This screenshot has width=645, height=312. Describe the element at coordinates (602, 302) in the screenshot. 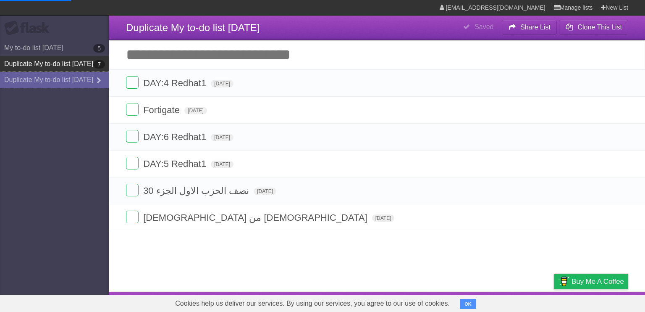

I see `a: Suggest a feature` at that location.